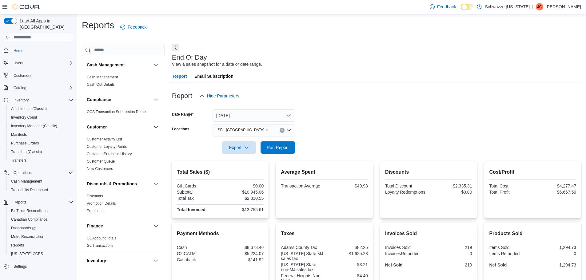  Describe the element at coordinates (347, 254) in the screenshot. I see `div: $1,625.23` at that location.